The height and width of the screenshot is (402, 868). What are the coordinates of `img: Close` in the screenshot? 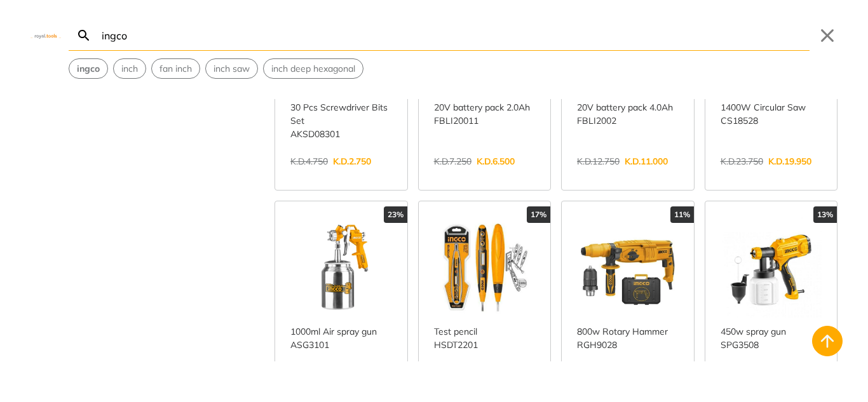 It's located at (46, 35).